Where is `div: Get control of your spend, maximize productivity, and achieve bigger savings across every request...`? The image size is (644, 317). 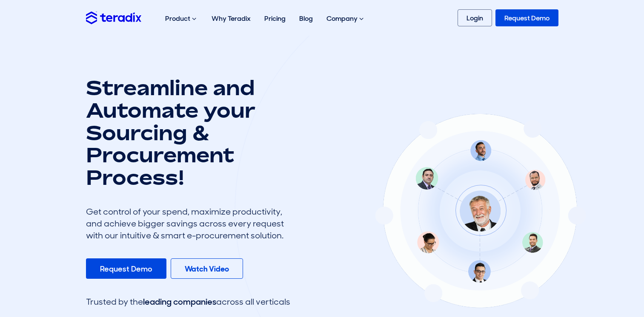 div: Get control of your spend, maximize productivity, and achieve bigger savings across every request... is located at coordinates (188, 224).